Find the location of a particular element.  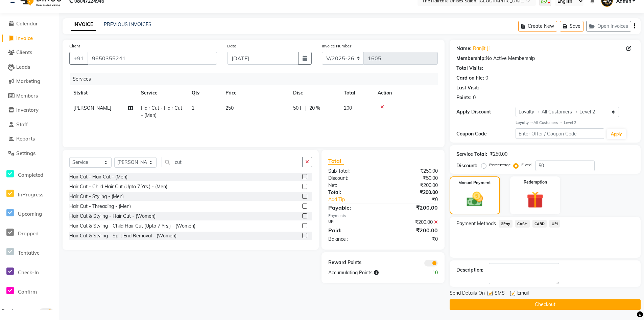

span: Bookings is located at coordinates (11, 311).